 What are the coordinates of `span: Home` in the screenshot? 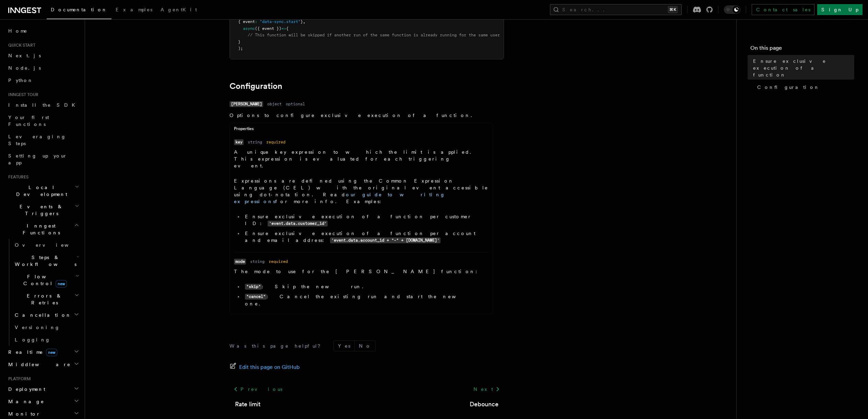 It's located at (18, 31).